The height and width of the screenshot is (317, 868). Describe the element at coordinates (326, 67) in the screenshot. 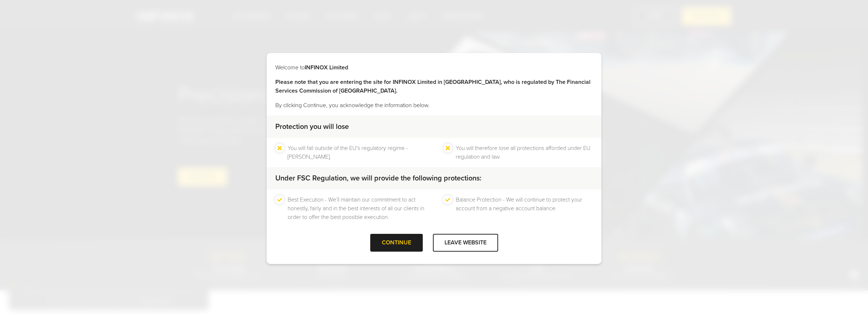

I see `strong: INFINOX Limited` at that location.